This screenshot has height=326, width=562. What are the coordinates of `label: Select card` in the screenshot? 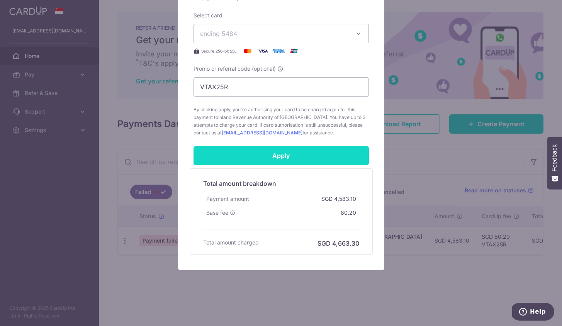 It's located at (208, 15).